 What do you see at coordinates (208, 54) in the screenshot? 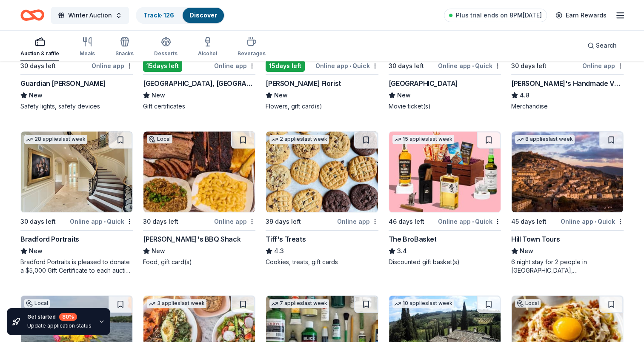
I see `div: Alcohol` at bounding box center [208, 54].